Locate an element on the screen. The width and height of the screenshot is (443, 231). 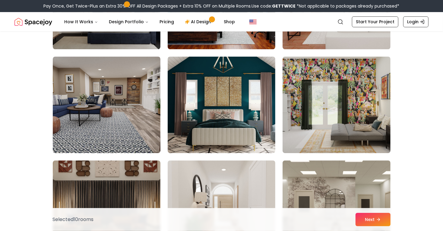
b: GETTWICE is located at coordinates (284, 6).